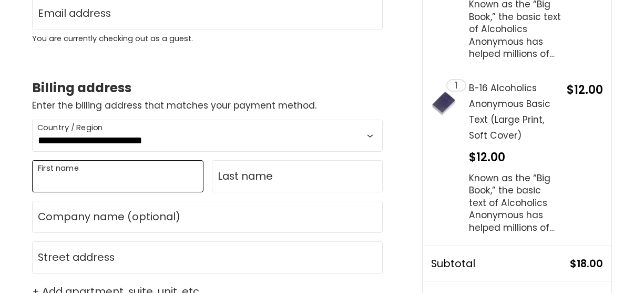 This screenshot has height=293, width=644. Describe the element at coordinates (74, 14) in the screenshot. I see `label: Email address` at that location.